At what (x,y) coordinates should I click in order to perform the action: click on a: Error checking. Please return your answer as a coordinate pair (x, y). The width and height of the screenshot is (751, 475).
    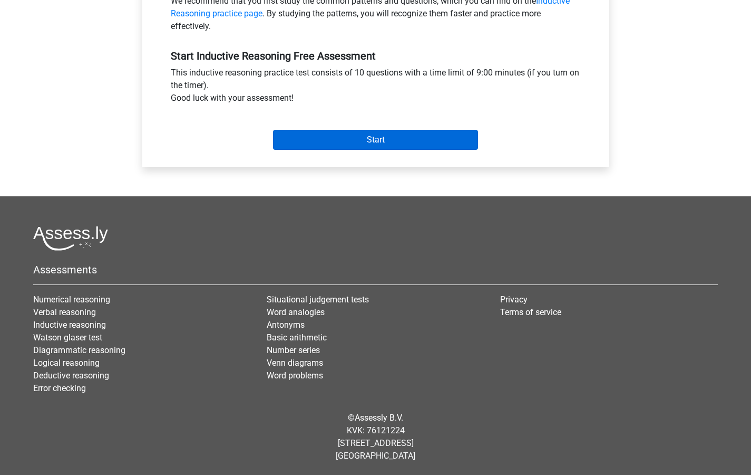
    Looking at the image, I should click on (60, 388).